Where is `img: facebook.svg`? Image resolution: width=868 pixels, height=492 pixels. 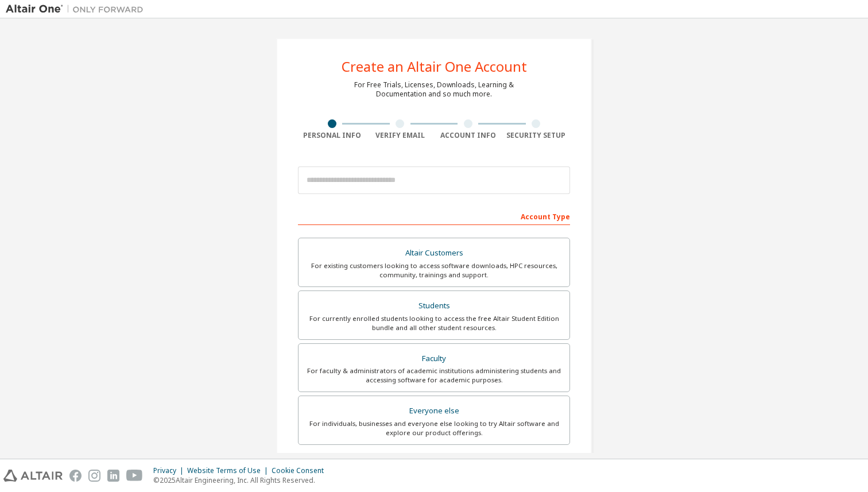 img: facebook.svg is located at coordinates (75, 475).